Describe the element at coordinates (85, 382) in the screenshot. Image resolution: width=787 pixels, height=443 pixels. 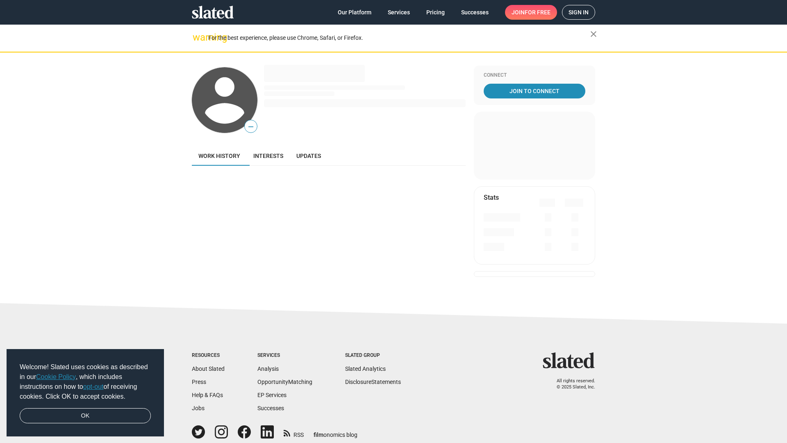
I see `span: Welcome! Slated uses cookies as described in our , which includes instructions on how to of recei...` at that location.